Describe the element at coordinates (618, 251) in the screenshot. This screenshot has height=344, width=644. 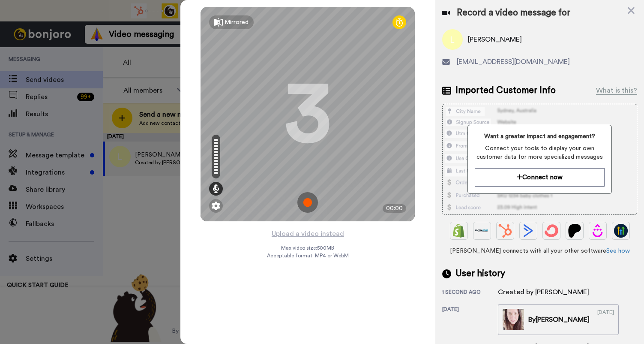
I see `a: See how` at that location.